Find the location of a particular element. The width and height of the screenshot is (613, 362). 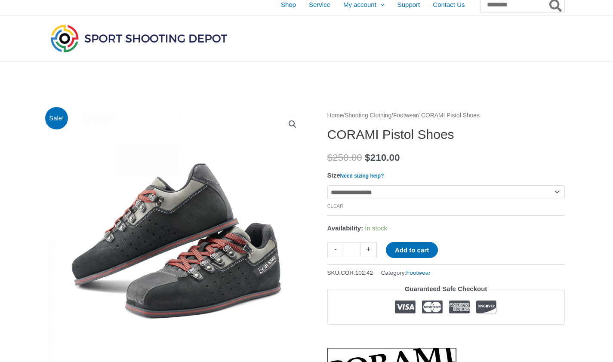

span: In stock is located at coordinates (376, 228).